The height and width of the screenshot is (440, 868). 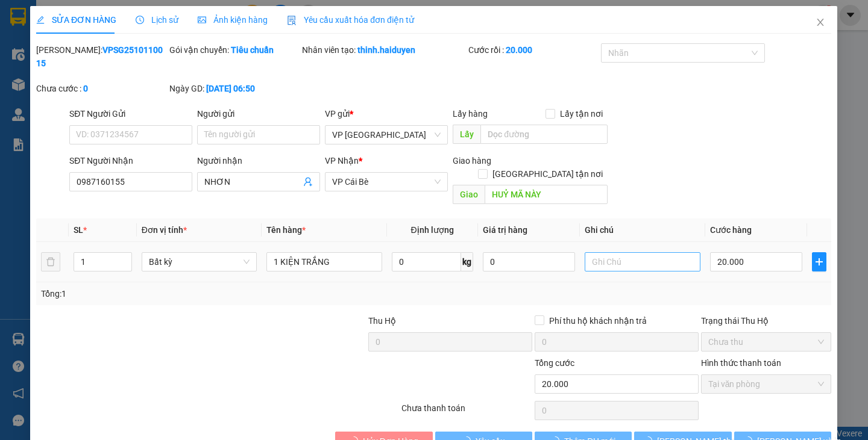 What do you see at coordinates (293, 20) in the screenshot?
I see `img: icon` at bounding box center [293, 20].